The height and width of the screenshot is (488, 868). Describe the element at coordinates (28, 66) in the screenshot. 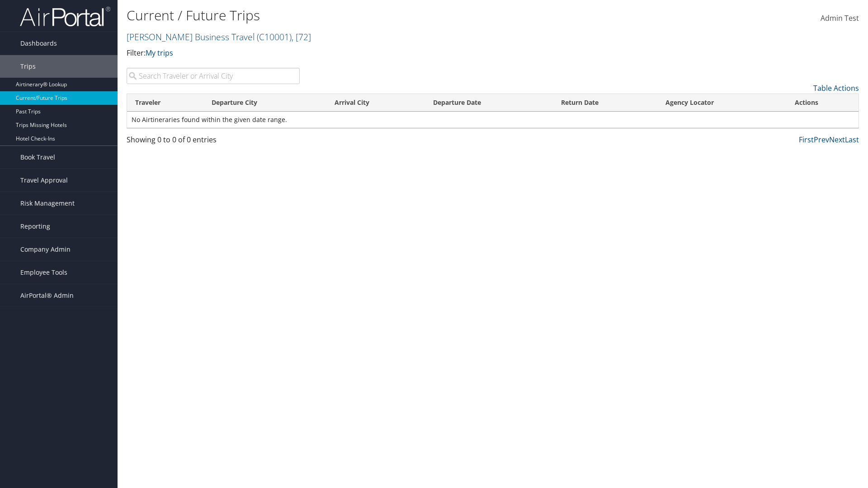

I see `span: Trips` at that location.